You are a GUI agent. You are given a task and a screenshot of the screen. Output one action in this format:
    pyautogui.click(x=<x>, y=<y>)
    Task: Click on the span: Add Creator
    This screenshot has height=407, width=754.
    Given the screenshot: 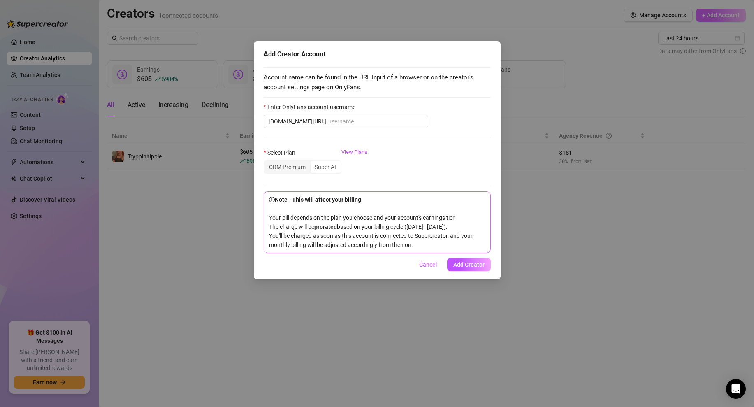 What is the action you would take?
    pyautogui.click(x=469, y=265)
    